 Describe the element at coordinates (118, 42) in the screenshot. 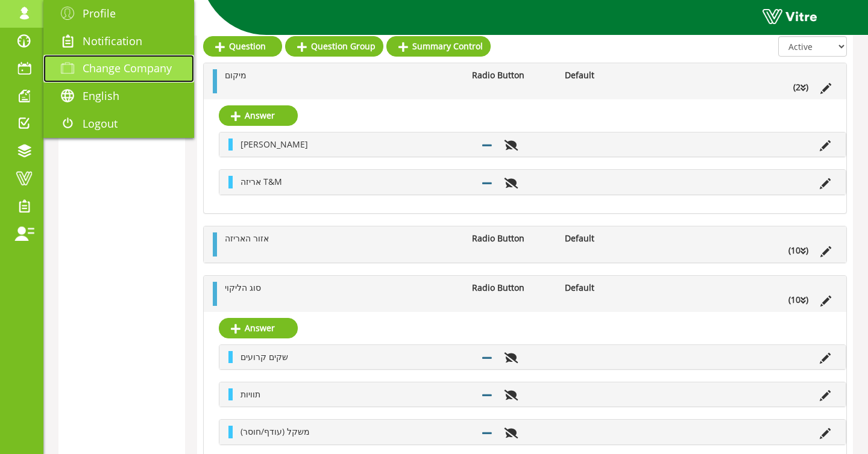

I see `a: Notification` at that location.